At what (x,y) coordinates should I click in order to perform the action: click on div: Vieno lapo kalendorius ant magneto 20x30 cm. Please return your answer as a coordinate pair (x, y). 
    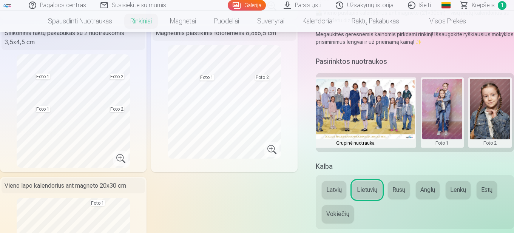
    Looking at the image, I should click on (73, 186).